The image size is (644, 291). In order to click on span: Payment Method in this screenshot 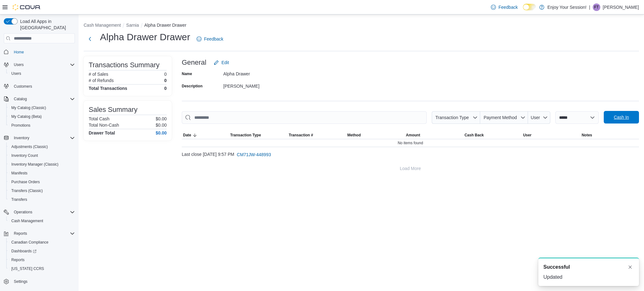, I will do `click(501, 118)`.